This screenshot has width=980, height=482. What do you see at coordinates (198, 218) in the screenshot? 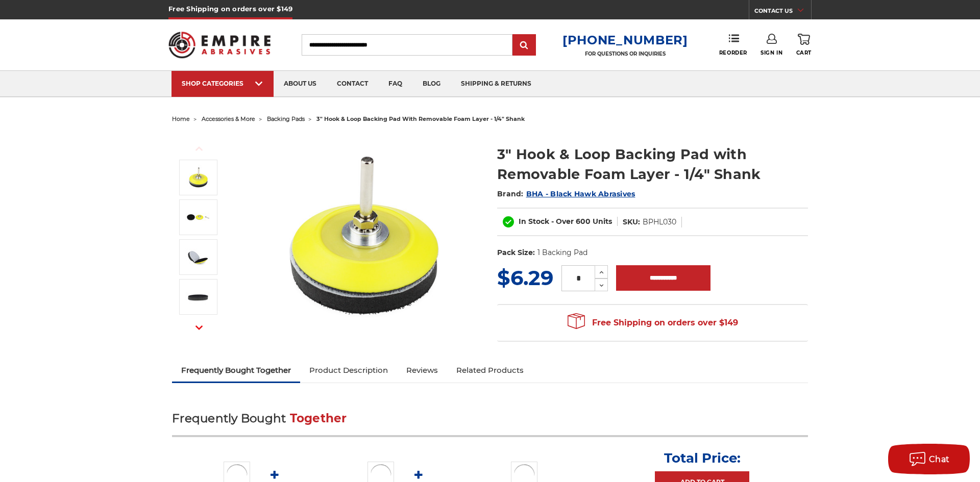
I see `img: Disassembled view of Empire Abrasives 3-inch hook and loop backing pad, showing the foam pad, bac...` at bounding box center [198, 218].